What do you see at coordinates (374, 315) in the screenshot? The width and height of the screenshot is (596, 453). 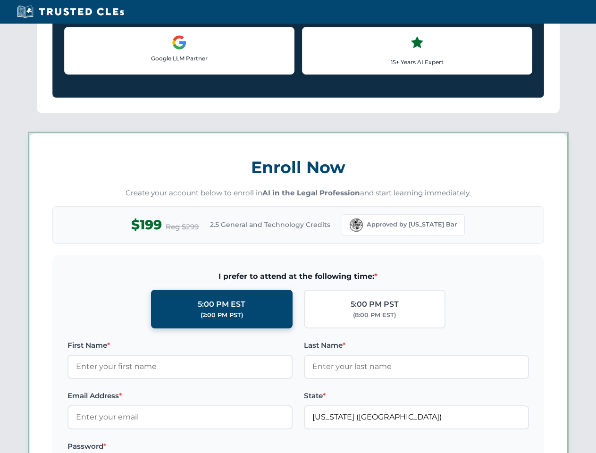 I see `div: (8:00 PM EST)` at bounding box center [374, 315].